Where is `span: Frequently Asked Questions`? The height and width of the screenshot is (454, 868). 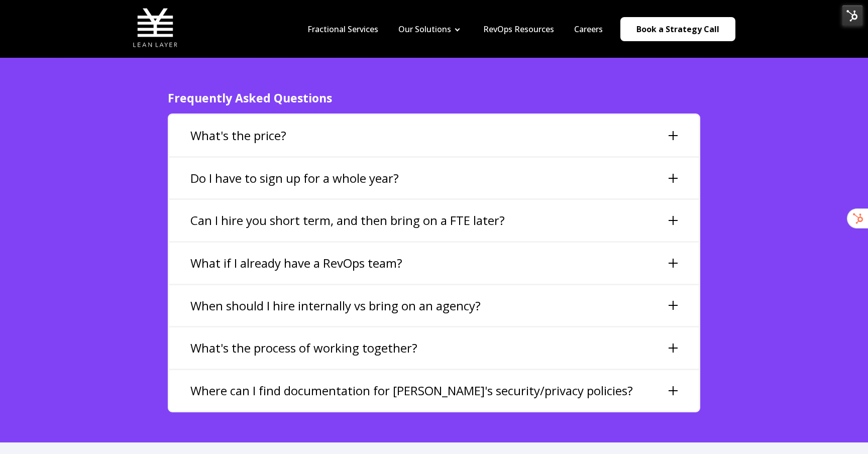 span: Frequently Asked Questions is located at coordinates (249, 98).